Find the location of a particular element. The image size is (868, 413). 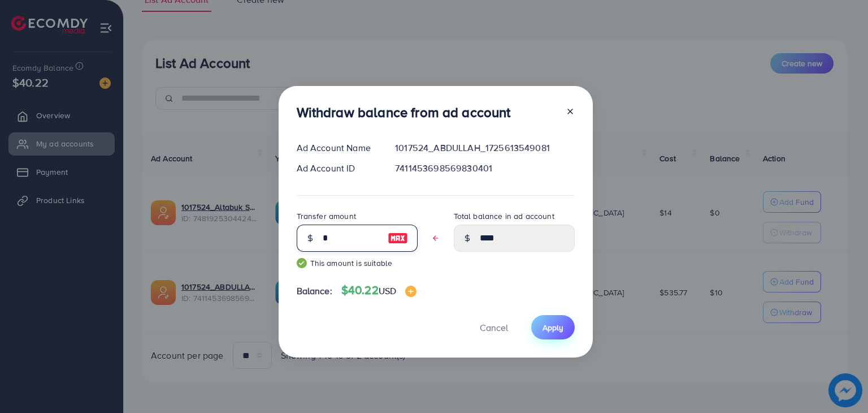

h4: $40.22 is located at coordinates (379, 290).